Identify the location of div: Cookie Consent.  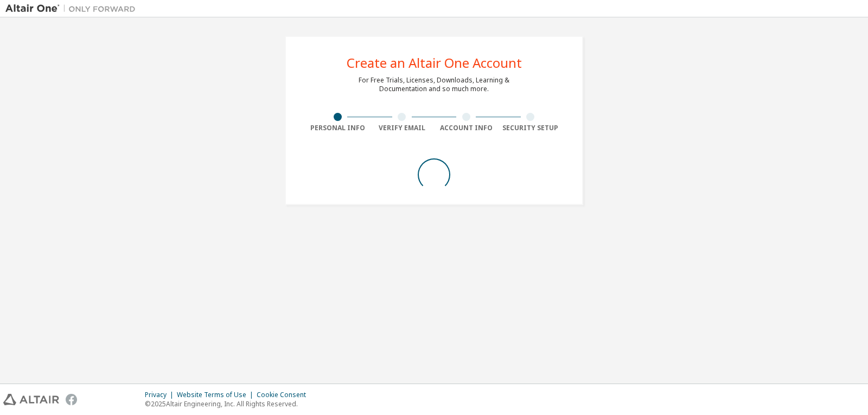
(284, 395).